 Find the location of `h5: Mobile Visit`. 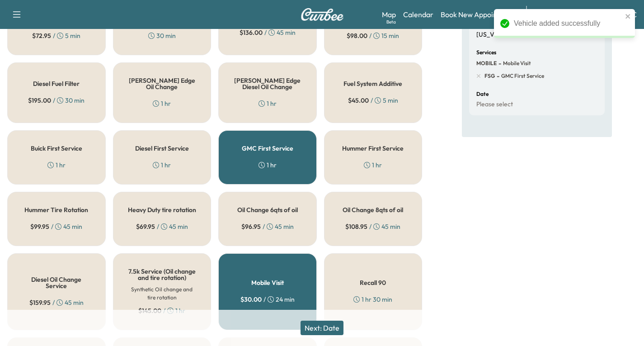

h5: Mobile Visit is located at coordinates (268, 283).